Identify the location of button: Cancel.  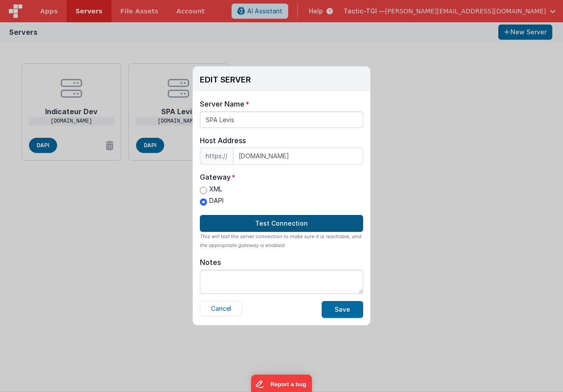
(221, 309).